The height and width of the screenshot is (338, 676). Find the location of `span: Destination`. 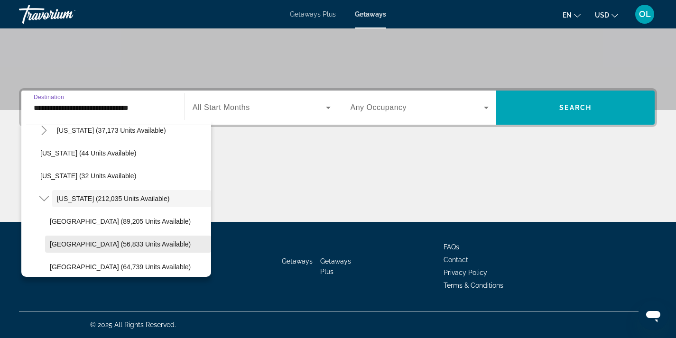

span: Destination is located at coordinates (49, 97).